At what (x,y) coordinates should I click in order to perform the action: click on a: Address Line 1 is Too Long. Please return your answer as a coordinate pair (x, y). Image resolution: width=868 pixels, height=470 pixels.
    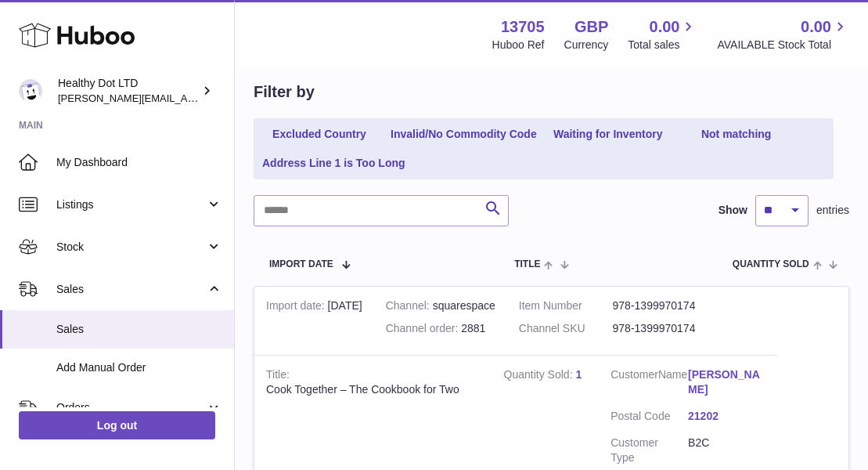
    Looking at the image, I should click on (334, 163).